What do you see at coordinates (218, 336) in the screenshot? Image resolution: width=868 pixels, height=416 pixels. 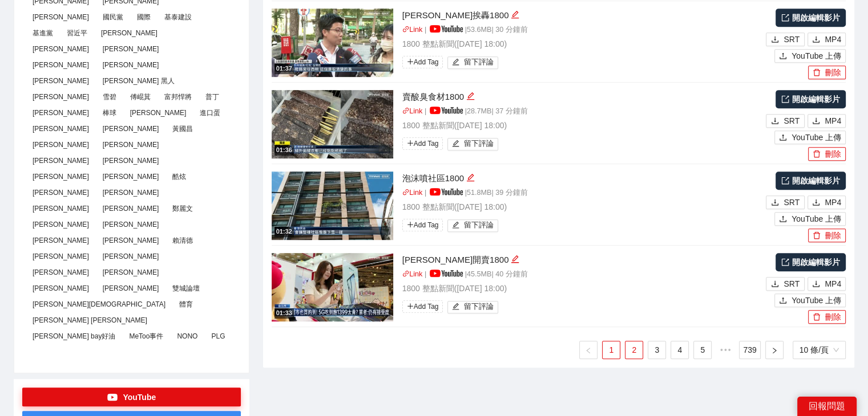 I see `span: PLG` at bounding box center [218, 336].